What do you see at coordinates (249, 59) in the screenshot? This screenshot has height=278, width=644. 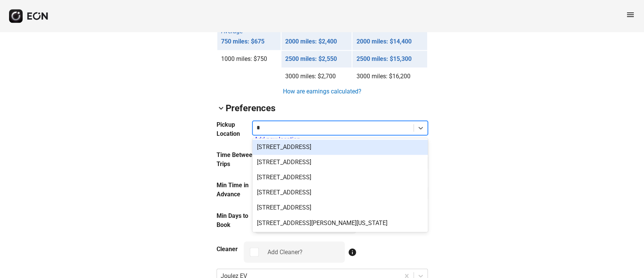 I see `td: 1000 miles: $750` at bounding box center [249, 59].